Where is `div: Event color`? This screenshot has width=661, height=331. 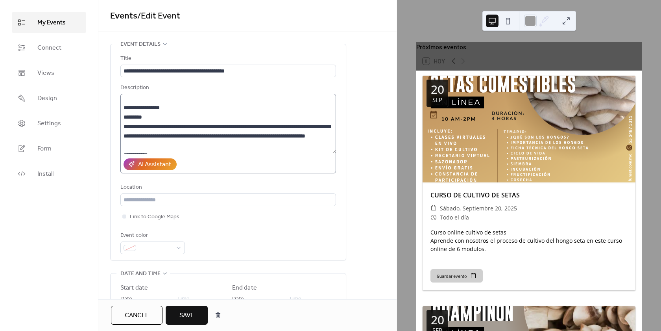
div: Event color is located at coordinates (152, 235).